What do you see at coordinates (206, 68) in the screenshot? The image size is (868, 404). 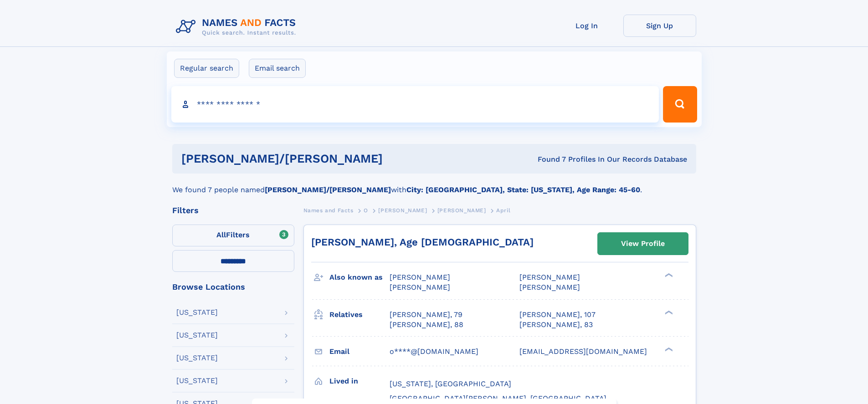 I see `label: Regular search` at bounding box center [206, 68].